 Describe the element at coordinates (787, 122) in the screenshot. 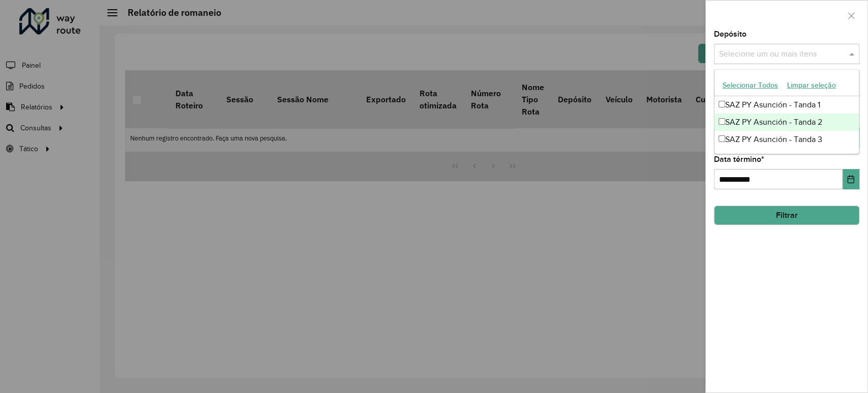

I see `div: SAZ PY Asunción - Tanda 2` at that location.